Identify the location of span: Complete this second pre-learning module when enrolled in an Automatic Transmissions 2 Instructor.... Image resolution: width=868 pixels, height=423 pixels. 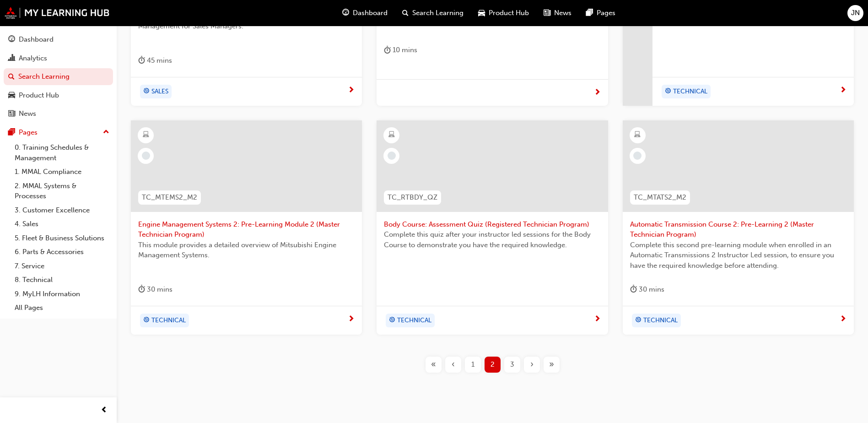
(738, 255).